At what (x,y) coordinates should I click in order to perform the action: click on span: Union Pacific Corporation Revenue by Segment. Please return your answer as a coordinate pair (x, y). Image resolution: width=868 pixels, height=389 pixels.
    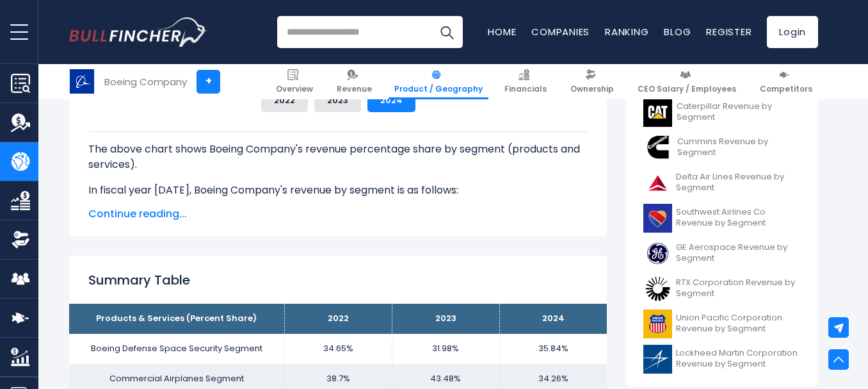
    Looking at the image, I should click on (738, 323).